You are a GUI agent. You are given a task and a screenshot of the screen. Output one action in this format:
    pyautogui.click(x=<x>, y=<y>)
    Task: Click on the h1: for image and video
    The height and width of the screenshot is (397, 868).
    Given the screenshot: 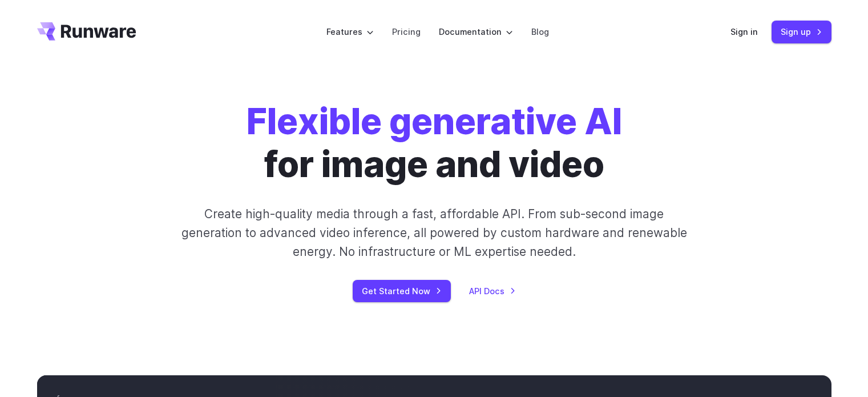 What is the action you would take?
    pyautogui.click(x=435, y=144)
    